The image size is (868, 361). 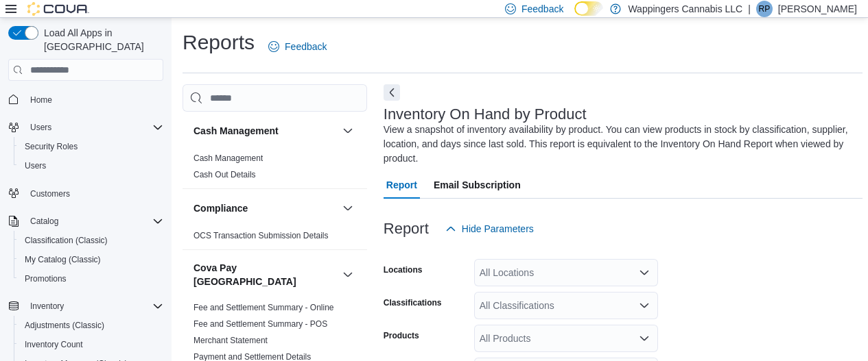 What do you see at coordinates (91, 240) in the screenshot?
I see `button: Classification (Classic)` at bounding box center [91, 240].